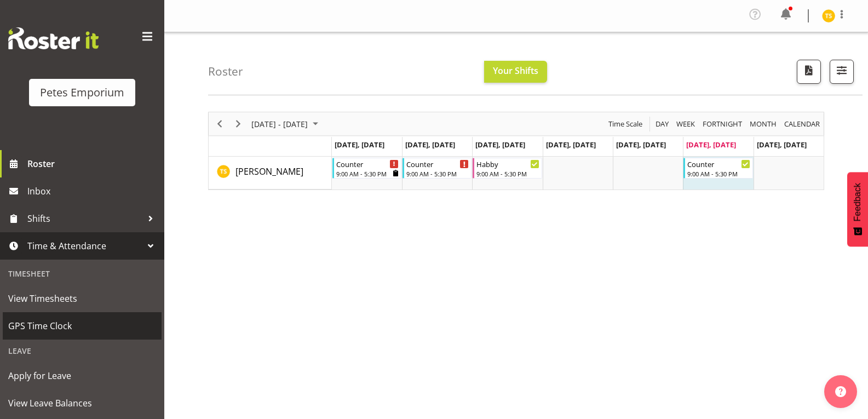 This screenshot has height=419, width=868. I want to click on div: Timeline Week of September 6, 2025, so click(515, 151).